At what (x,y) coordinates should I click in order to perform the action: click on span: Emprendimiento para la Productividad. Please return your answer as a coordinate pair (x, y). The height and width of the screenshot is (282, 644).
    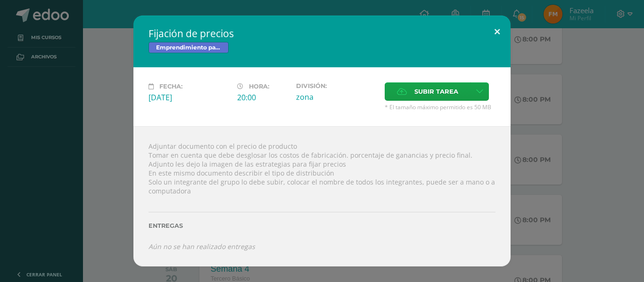
    Looking at the image, I should click on (188, 48).